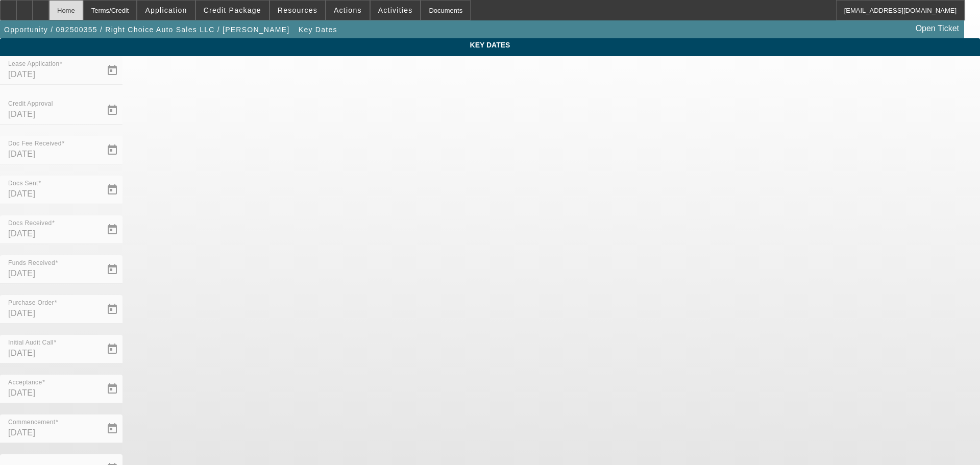 This screenshot has width=980, height=465. I want to click on mat-label: Credit Approval, so click(30, 104).